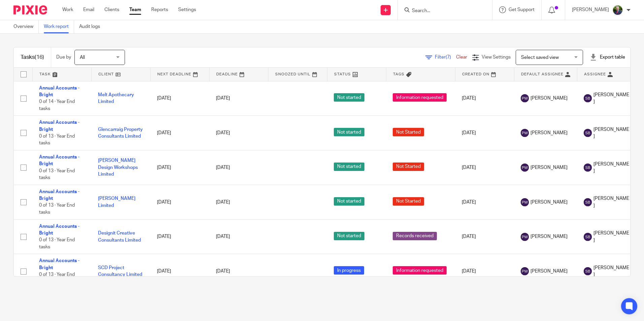  I want to click on span: All, so click(83, 58).